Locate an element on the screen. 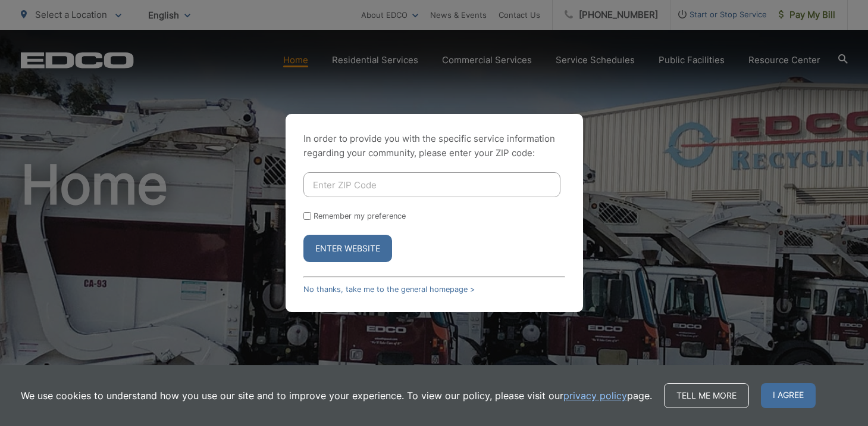  label: Remember my preference is located at coordinates (359, 216).